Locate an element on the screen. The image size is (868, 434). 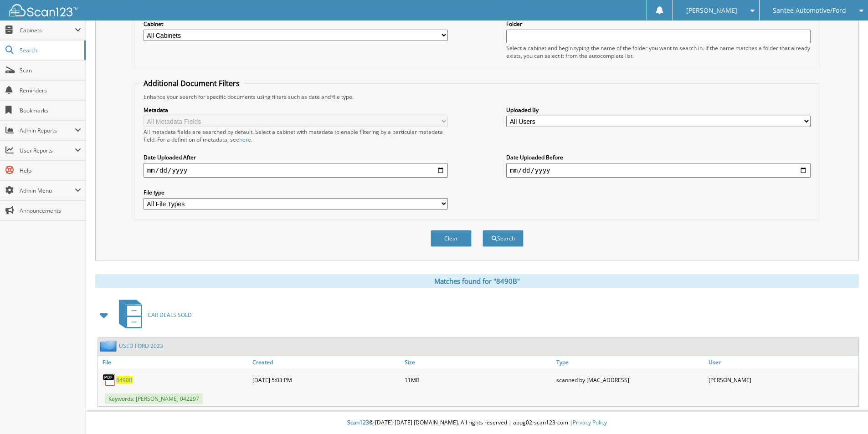
span: Reminders is located at coordinates (50, 90).